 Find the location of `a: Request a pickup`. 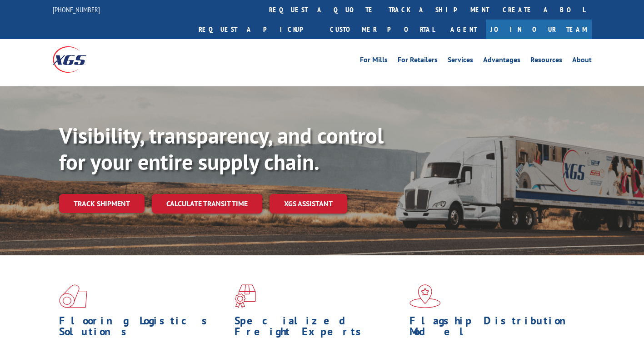

a: Request a pickup is located at coordinates (257, 29).